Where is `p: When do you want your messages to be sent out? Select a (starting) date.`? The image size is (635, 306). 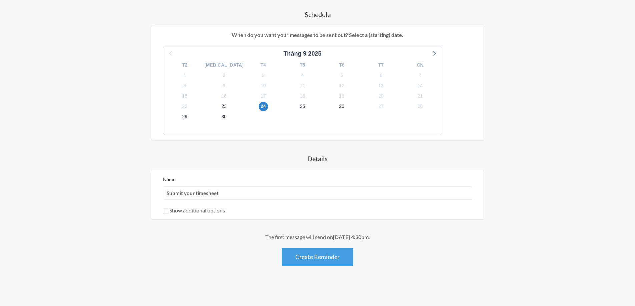 p: When do you want your messages to be sent out? Select a (starting) date. is located at coordinates (318, 35).